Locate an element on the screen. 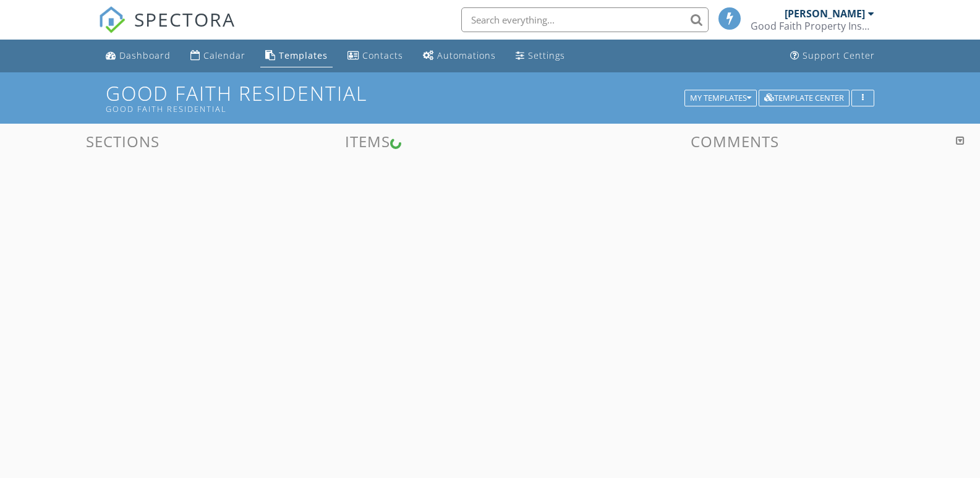 The image size is (980, 478). div: Automations is located at coordinates (466, 55).